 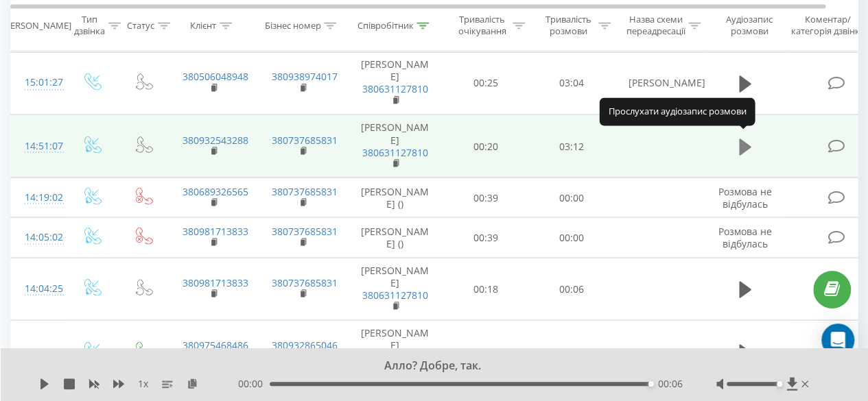 I want to click on div: 14:19:02, so click(x=39, y=197).